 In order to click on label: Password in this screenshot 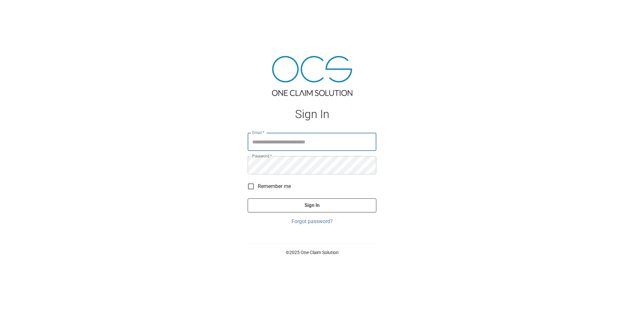, I will do `click(262, 156)`.